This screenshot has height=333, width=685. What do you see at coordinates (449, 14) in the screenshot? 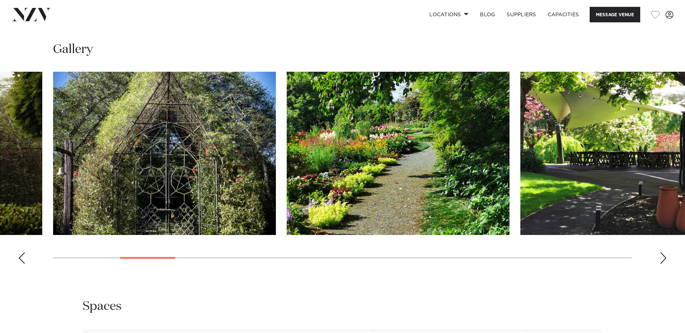
I see `a: Locations` at bounding box center [449, 14].